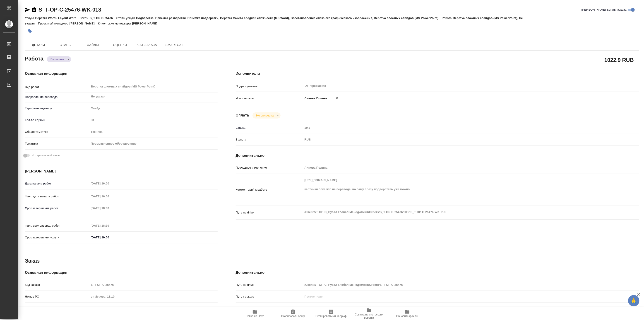 The width and height of the screenshot is (644, 320). I want to click on p: Клиентские менеджеры, so click(115, 23).